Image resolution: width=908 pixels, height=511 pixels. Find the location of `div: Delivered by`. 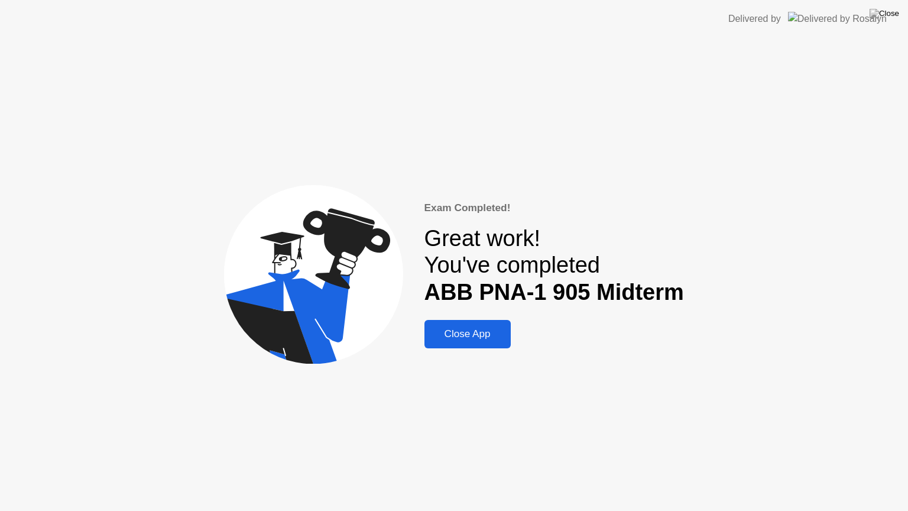

div: Delivered by is located at coordinates (754, 19).